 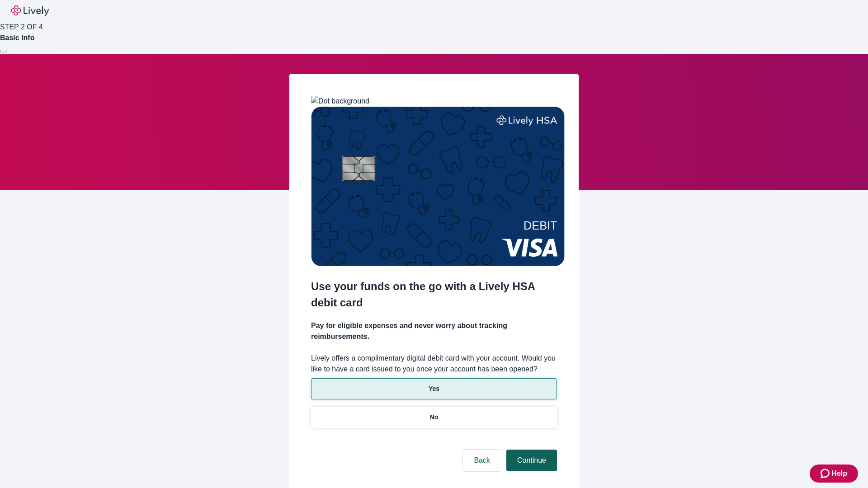 I want to click on img: Debit card, so click(x=438, y=186).